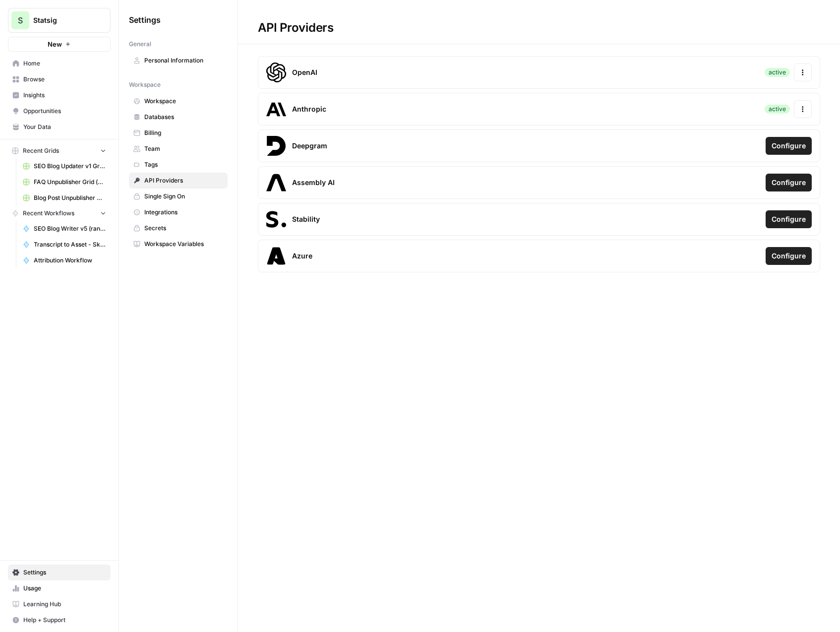 The image size is (840, 632). Describe the element at coordinates (59, 127) in the screenshot. I see `a: Your Data` at that location.